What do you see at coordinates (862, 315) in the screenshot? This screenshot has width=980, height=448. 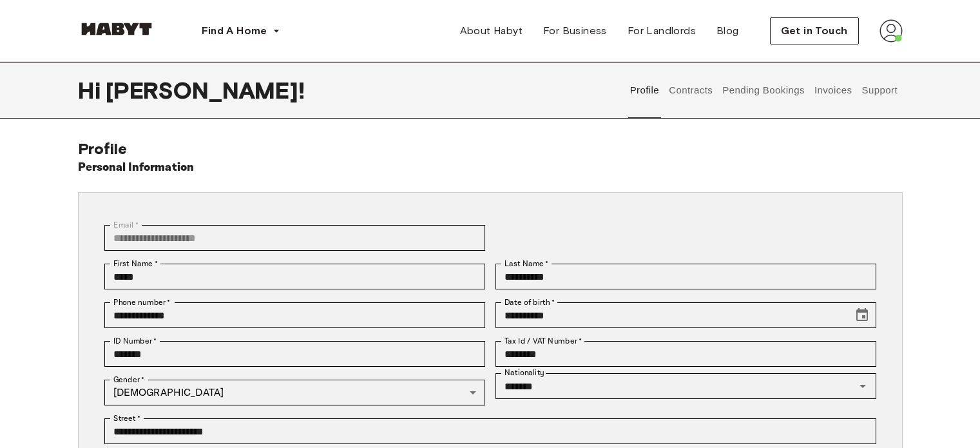 I see `button: Choose date, selected date is Mar 20, 2004` at bounding box center [862, 315].